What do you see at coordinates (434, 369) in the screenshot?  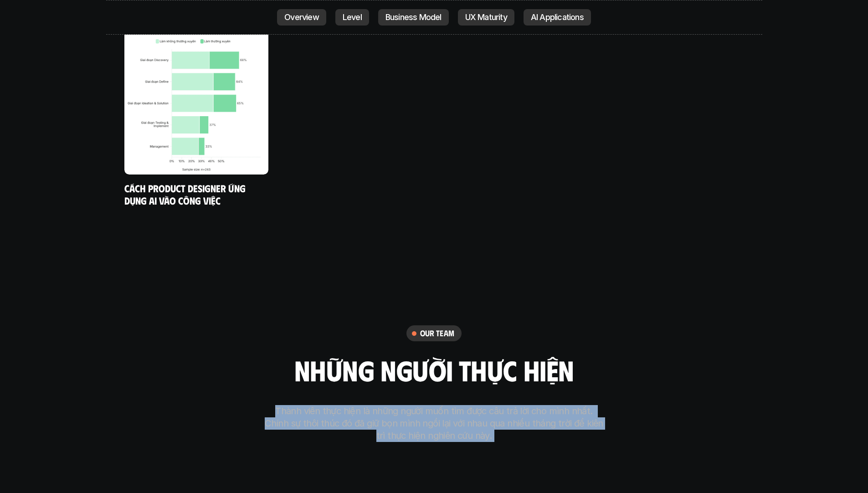 I see `h2: những người thực hiện` at bounding box center [434, 369].